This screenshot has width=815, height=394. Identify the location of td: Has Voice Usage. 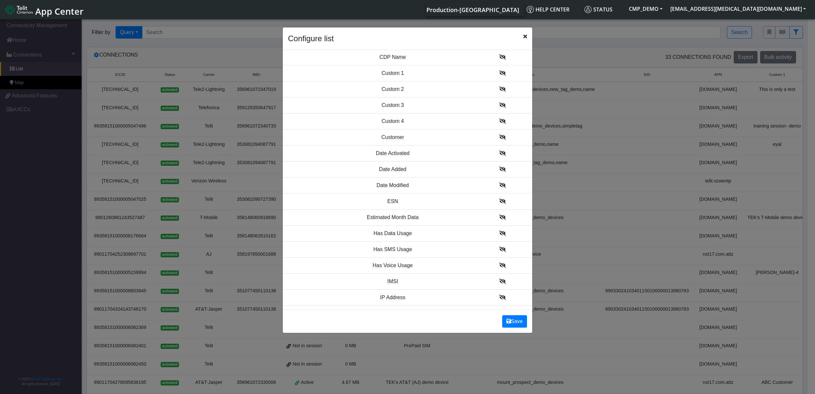
(393, 265).